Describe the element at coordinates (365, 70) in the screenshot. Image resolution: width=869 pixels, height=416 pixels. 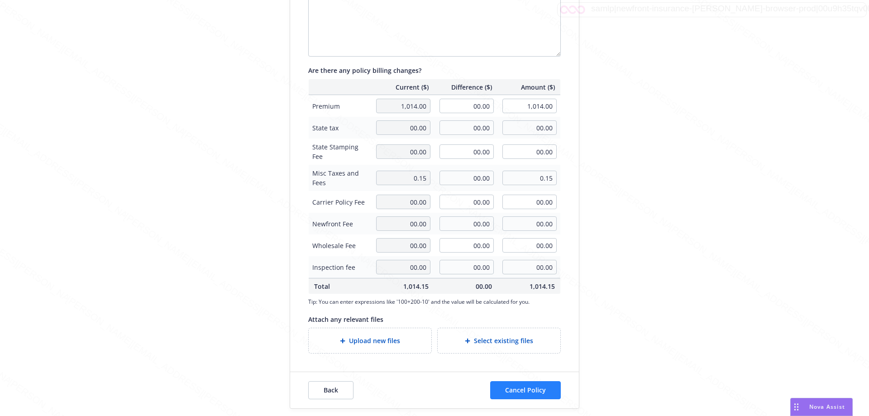
I see `span: Are there any policy billing changes?` at that location.